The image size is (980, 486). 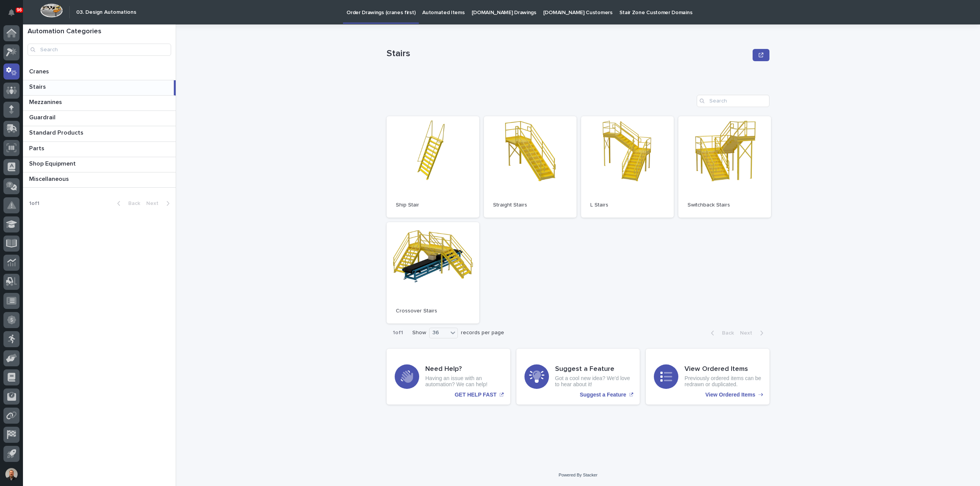 I want to click on p: Shop Equipment, so click(x=54, y=163).